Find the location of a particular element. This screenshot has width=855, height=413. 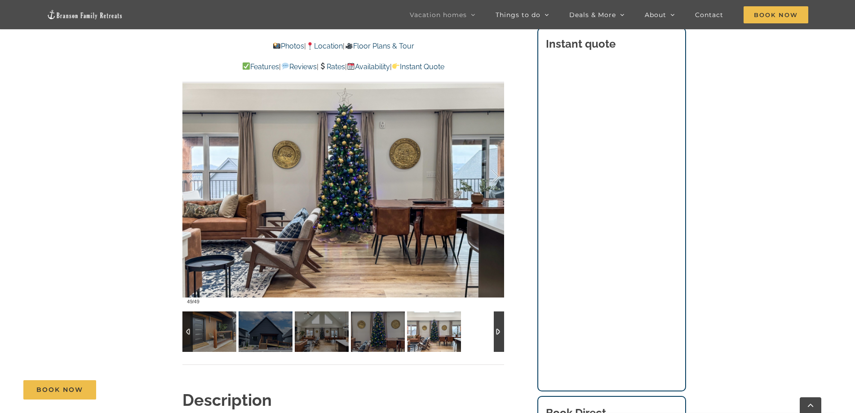

span: Things to do is located at coordinates (518, 15).